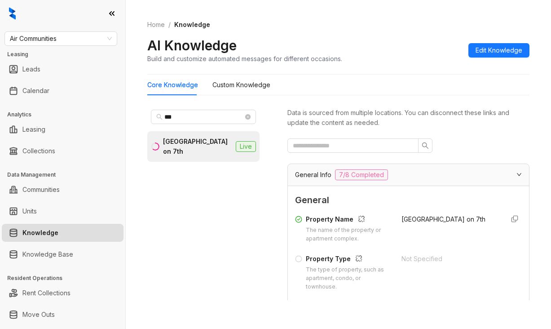  Describe the element at coordinates (66, 278) in the screenshot. I see `h3: Resident Operations` at that location.